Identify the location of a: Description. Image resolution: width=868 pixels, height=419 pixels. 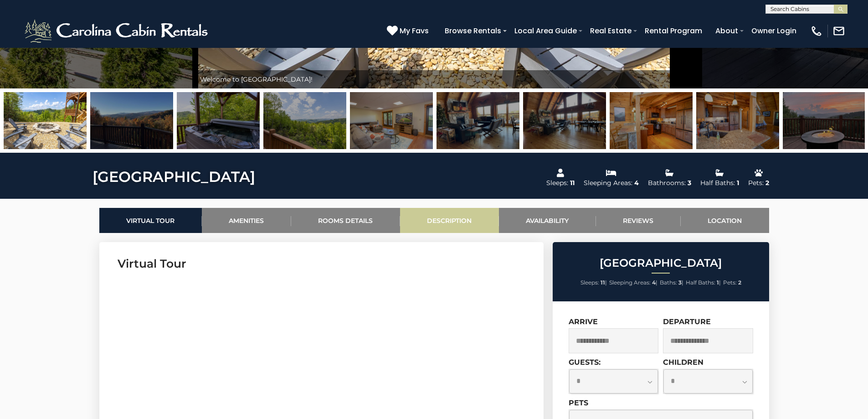
(449, 220).